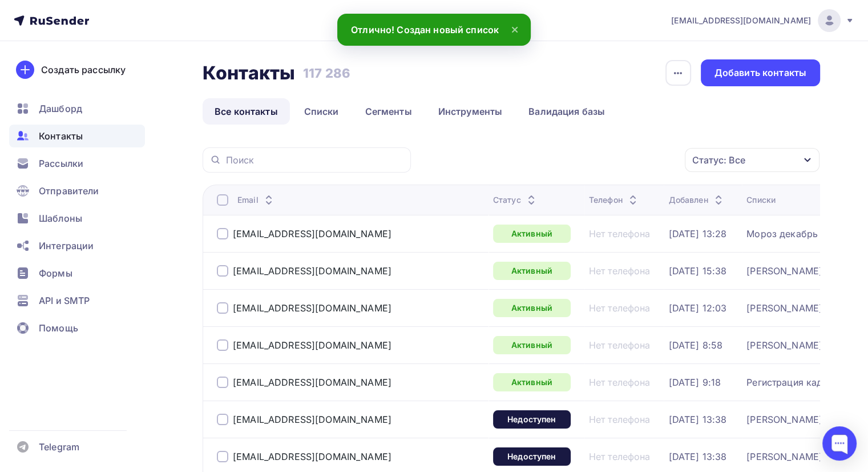 Image resolution: width=868 pixels, height=472 pixels. What do you see at coordinates (60, 136) in the screenshot?
I see `span: Контакты` at bounding box center [60, 136].